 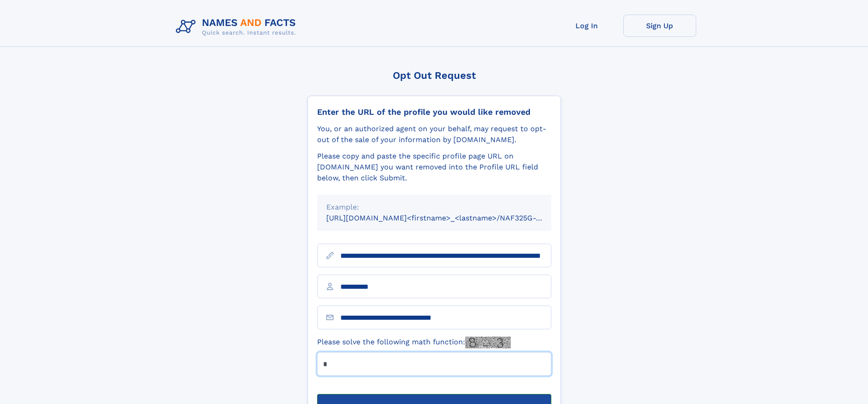 What do you see at coordinates (414, 343) in the screenshot?
I see `label: Please solve the following math function:` at bounding box center [414, 343].